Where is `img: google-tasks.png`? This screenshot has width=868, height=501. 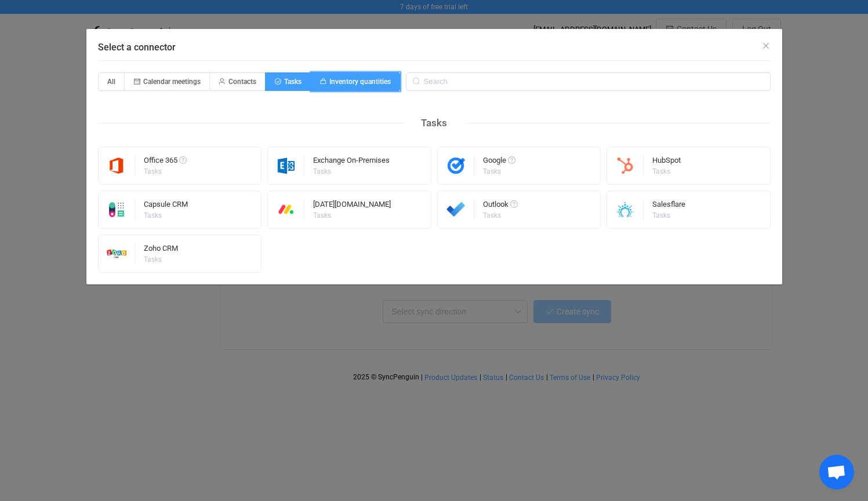 img: google-tasks.png is located at coordinates (455, 166).